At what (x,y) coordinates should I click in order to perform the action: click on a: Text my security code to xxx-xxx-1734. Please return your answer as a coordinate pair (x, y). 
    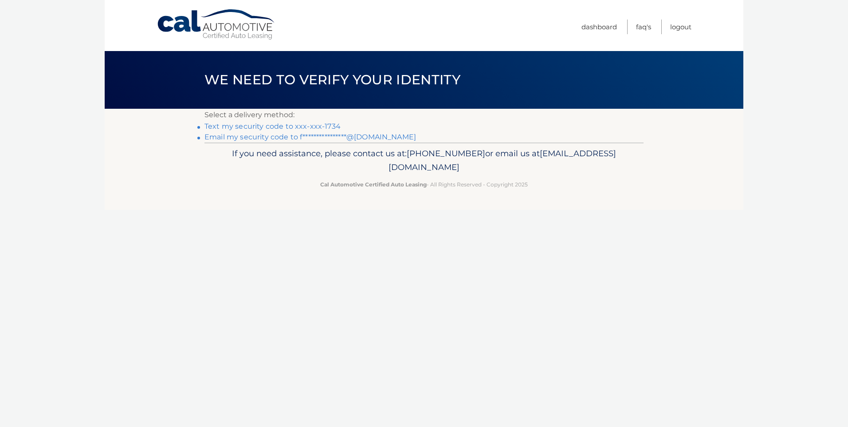
    Looking at the image, I should click on (272, 126).